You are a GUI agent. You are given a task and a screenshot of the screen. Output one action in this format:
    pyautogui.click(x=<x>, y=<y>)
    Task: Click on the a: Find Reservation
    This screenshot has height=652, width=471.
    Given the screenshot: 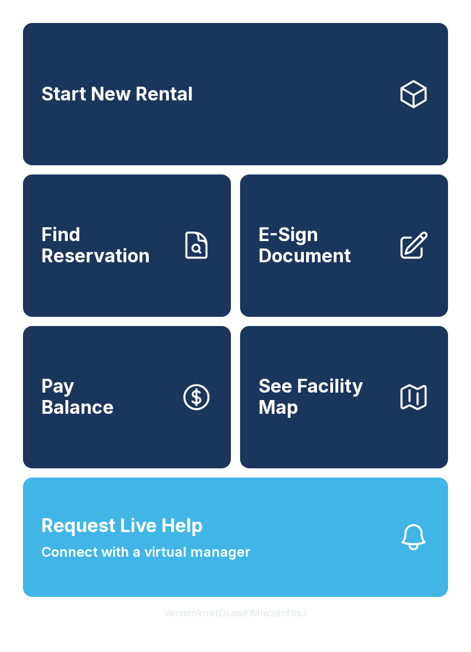 What is the action you would take?
    pyautogui.click(x=127, y=246)
    